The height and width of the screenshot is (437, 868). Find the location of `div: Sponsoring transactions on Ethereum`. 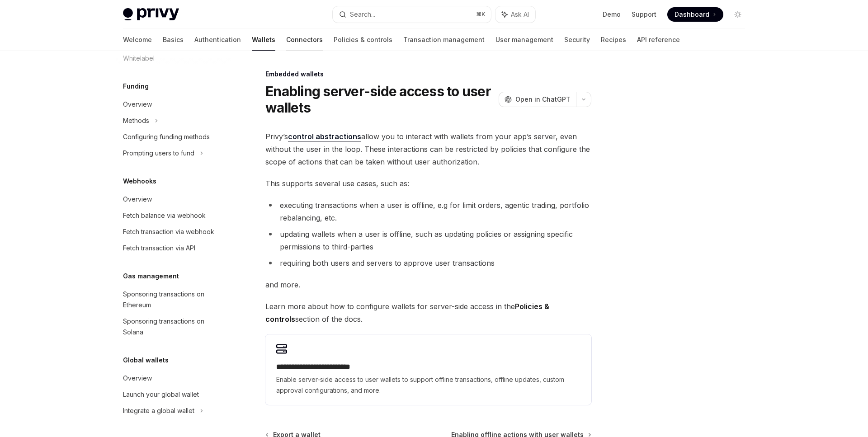

div: Sponsoring transactions on Ethereum is located at coordinates (174, 300).